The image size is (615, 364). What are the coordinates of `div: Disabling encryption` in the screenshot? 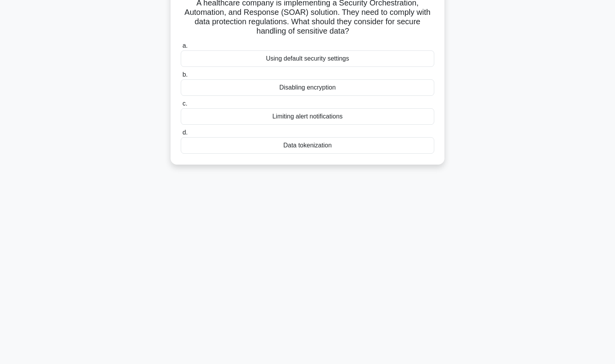 It's located at (308, 88).